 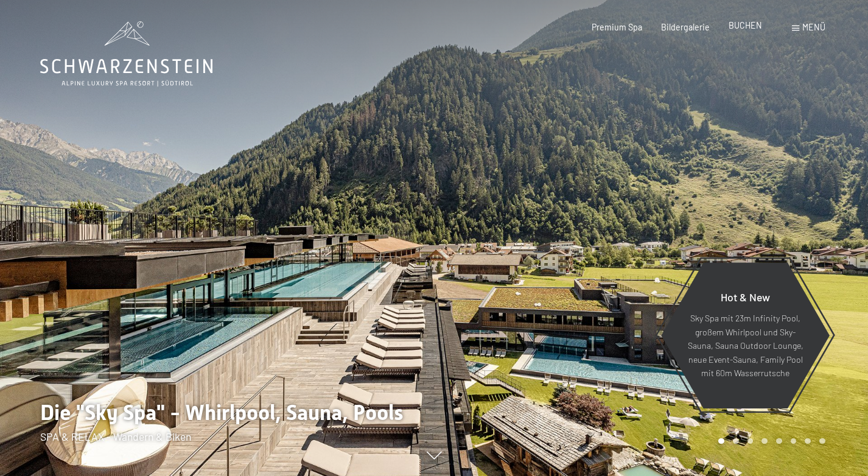 What do you see at coordinates (617, 27) in the screenshot?
I see `a: Premium Spa` at bounding box center [617, 27].